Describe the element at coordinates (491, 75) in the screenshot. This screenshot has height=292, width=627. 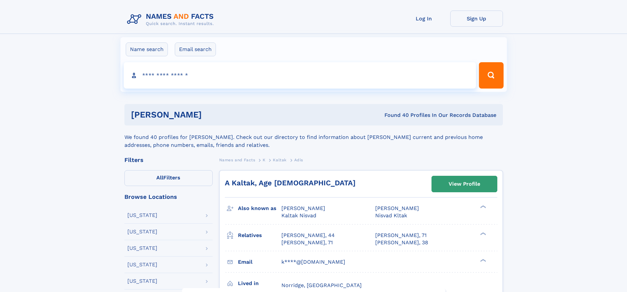
I see `button: Search Button` at that location.